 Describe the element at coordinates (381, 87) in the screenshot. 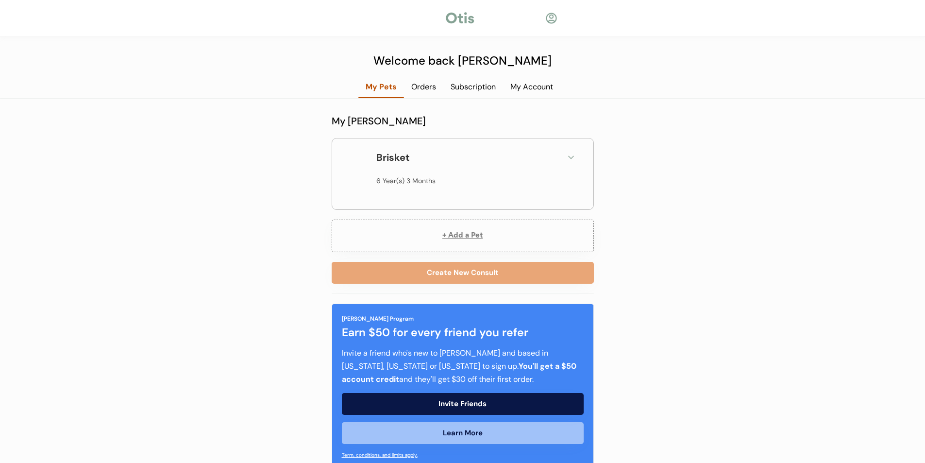

I see `div: My Pets` at that location.